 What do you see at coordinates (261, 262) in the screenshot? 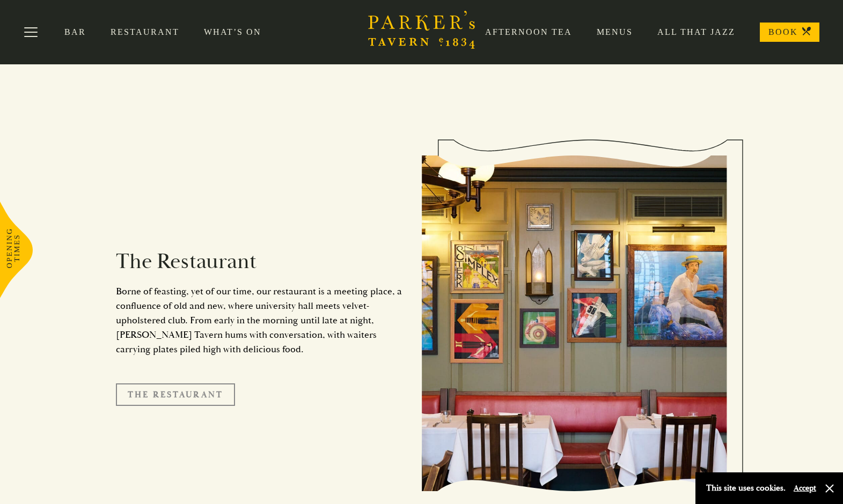
I see `h2: The Restaurant` at bounding box center [261, 262].